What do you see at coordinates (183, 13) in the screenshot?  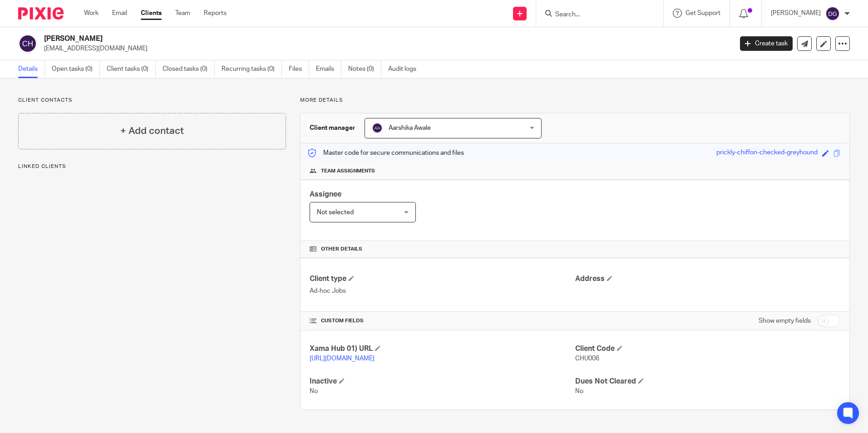 I see `a: Team` at bounding box center [183, 13].